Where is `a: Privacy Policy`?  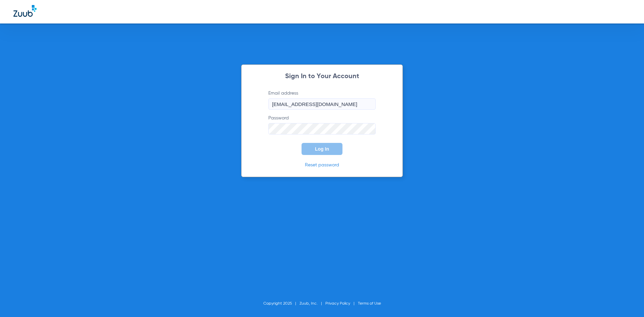 a: Privacy Policy is located at coordinates (338, 304).